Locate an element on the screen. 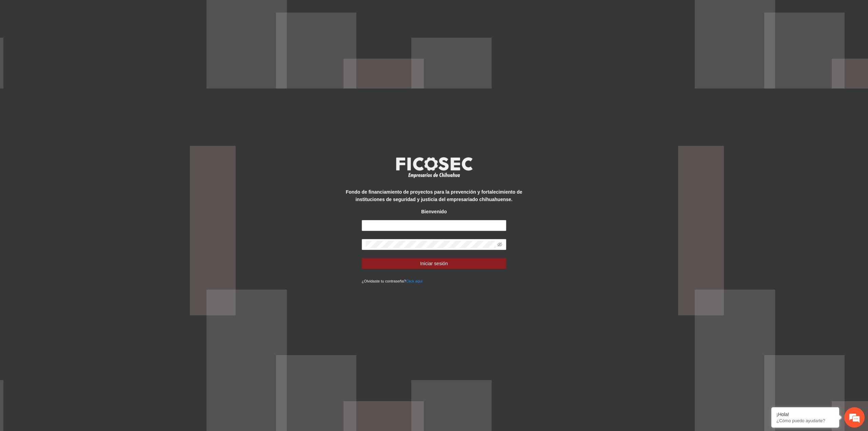 This screenshot has width=868, height=431. strong: Bienvenido is located at coordinates (433, 212).